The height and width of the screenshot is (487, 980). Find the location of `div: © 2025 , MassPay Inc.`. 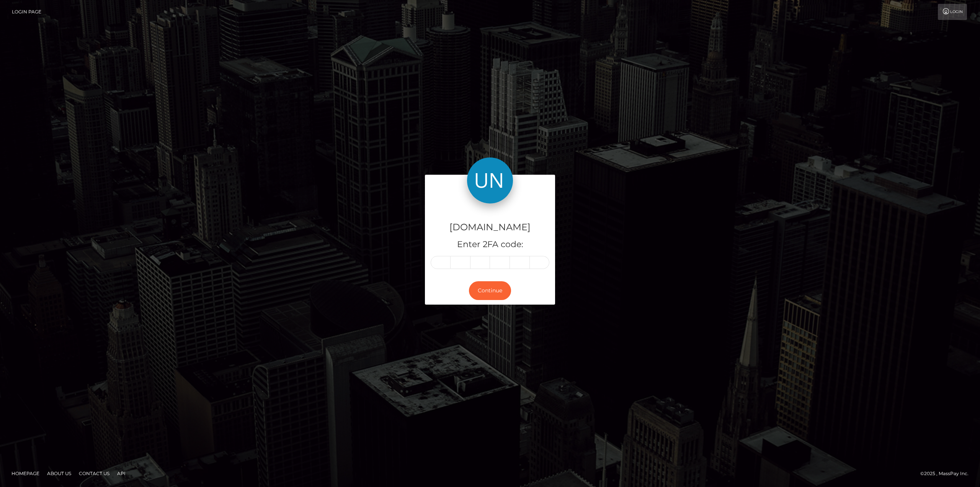

div: © 2025 , MassPay Inc. is located at coordinates (947, 473).